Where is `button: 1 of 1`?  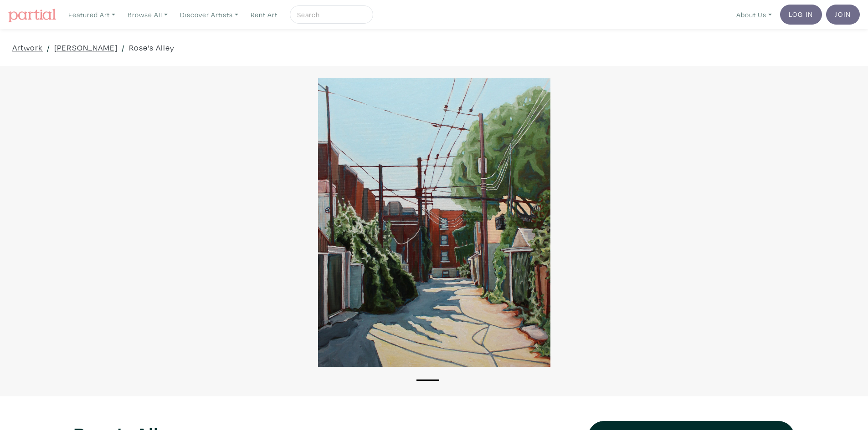
button: 1 of 1 is located at coordinates (428, 380).